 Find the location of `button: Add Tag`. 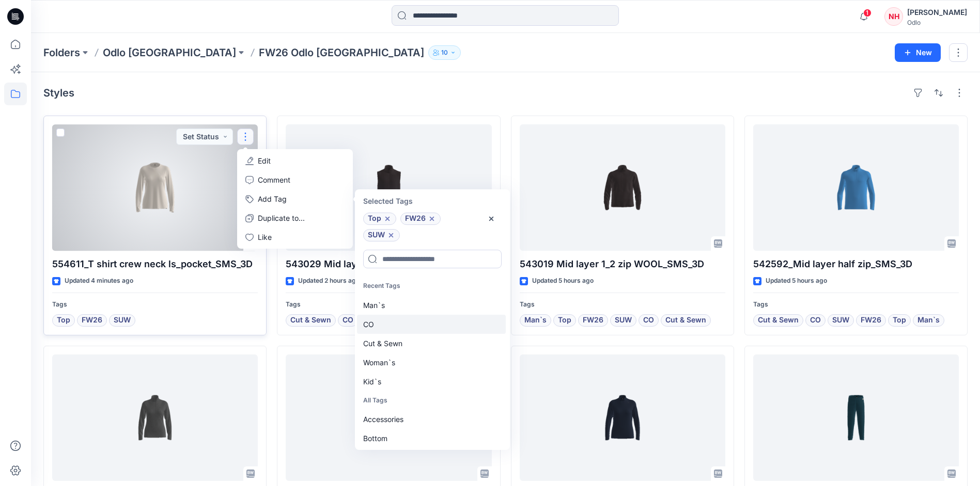

button: Add Tag is located at coordinates (295, 199).